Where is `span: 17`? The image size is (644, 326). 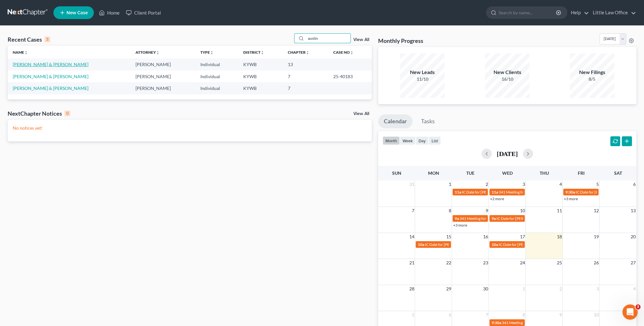
span: 17 is located at coordinates (522, 236).